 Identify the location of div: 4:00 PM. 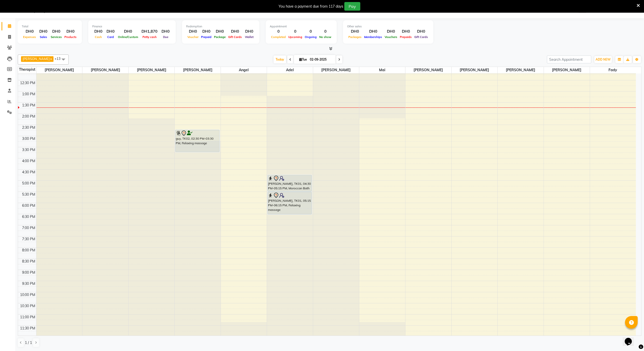
(29, 161).